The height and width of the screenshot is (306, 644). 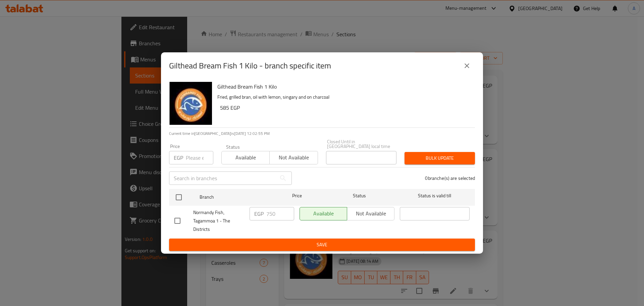 I want to click on span: Status is valid till, so click(x=435, y=196).